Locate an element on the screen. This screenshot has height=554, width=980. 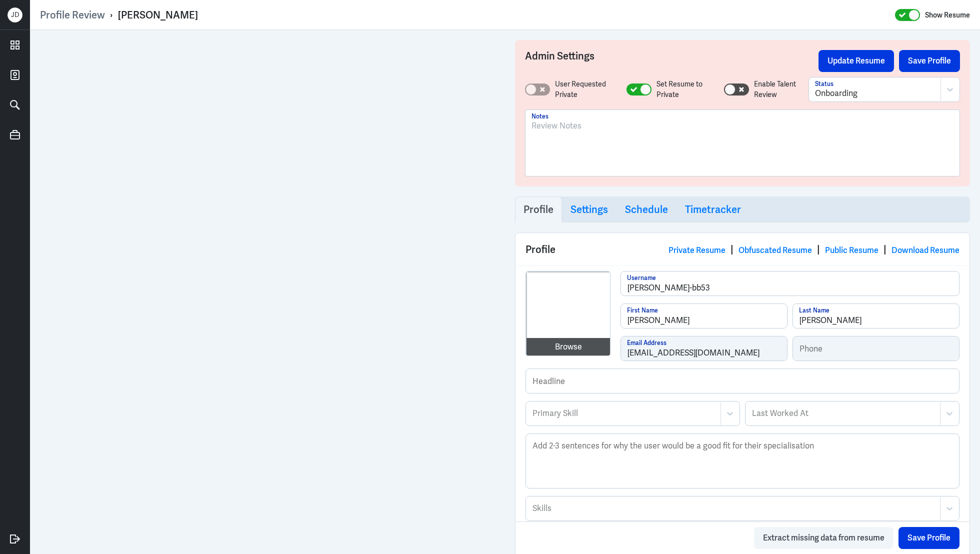
div: Profile is located at coordinates (742, 249).